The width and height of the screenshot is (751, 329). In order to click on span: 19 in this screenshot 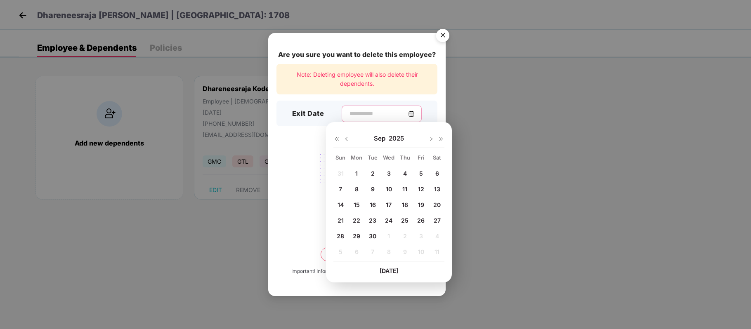, I will do `click(421, 205)`.